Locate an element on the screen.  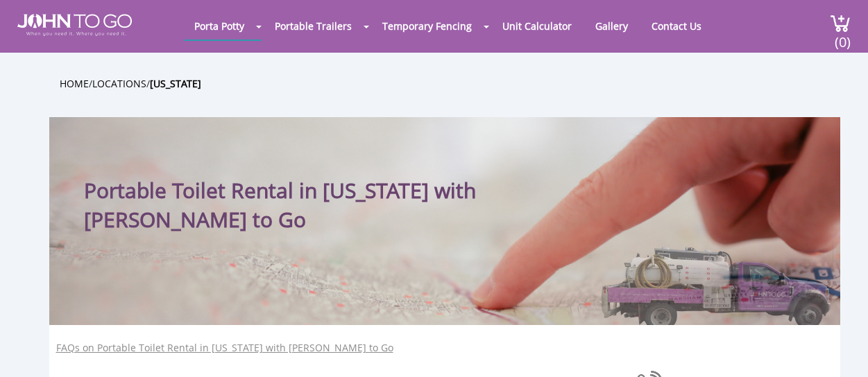
img: JOHN to go is located at coordinates (75, 25).